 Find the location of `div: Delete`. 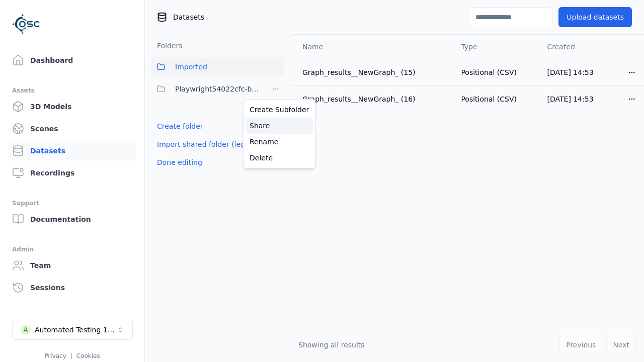

div: Delete is located at coordinates (279, 158).